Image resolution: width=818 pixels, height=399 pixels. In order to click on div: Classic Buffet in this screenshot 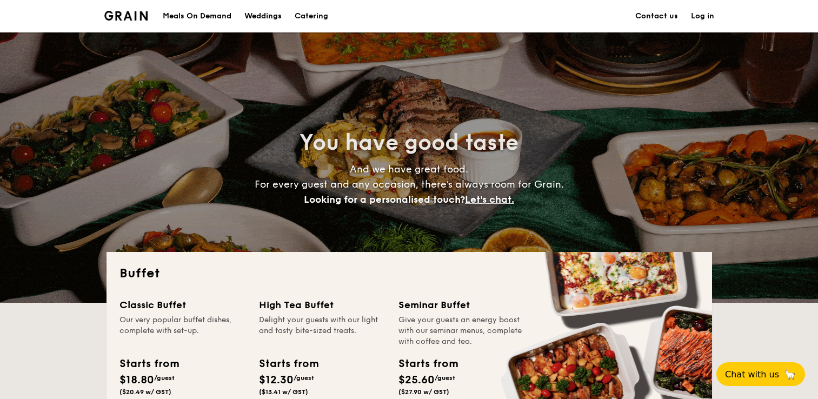, I will do `click(183, 305)`.